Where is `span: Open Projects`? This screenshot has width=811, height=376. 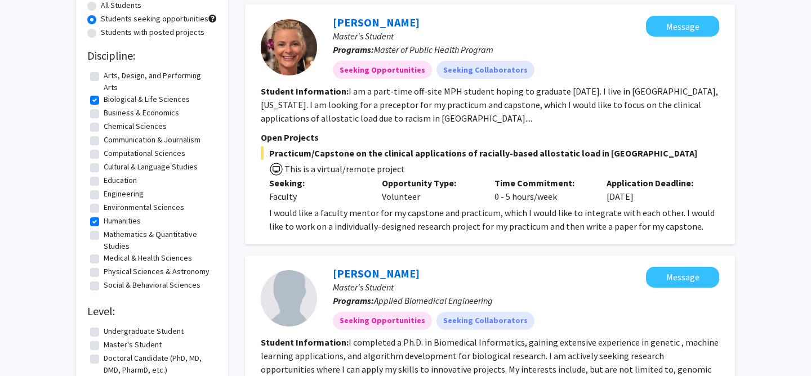
span: Open Projects is located at coordinates (290, 137).